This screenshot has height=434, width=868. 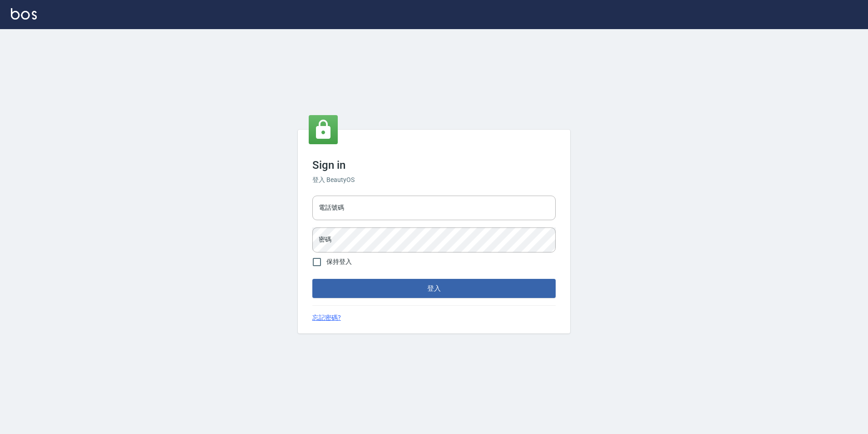 I want to click on h3: Sign in, so click(x=434, y=165).